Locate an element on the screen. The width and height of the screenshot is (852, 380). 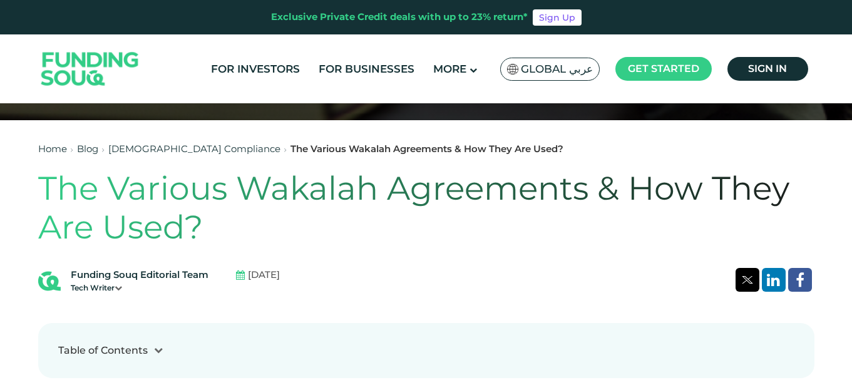
a: Blog is located at coordinates (88, 148).